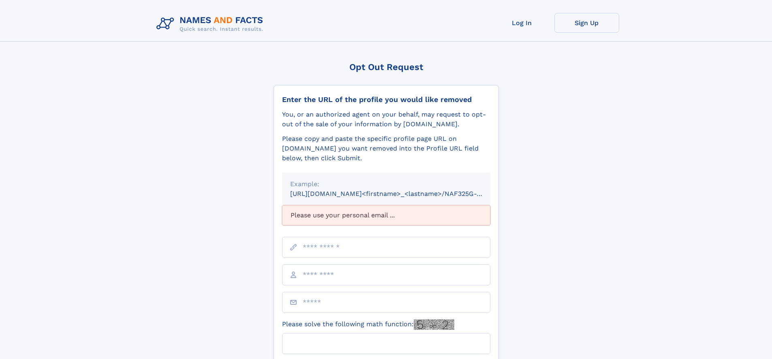  What do you see at coordinates (386, 67) in the screenshot?
I see `div: Opt Out Request` at bounding box center [386, 67].